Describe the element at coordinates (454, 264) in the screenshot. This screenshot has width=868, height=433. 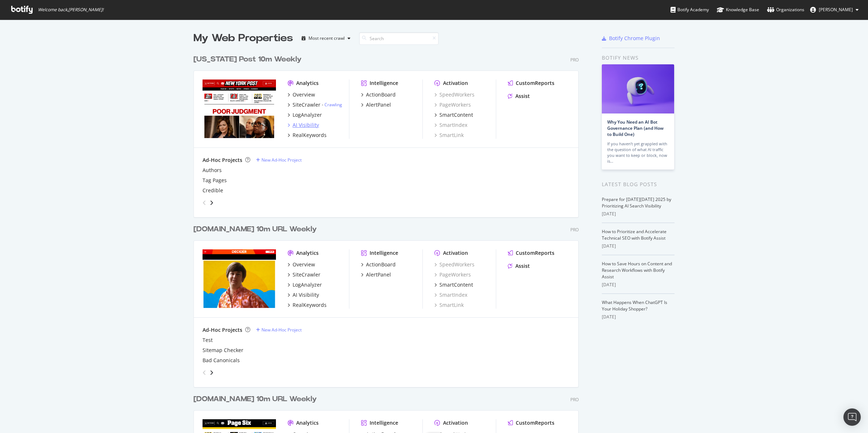
I see `a: SpeedWorkers` at that location.